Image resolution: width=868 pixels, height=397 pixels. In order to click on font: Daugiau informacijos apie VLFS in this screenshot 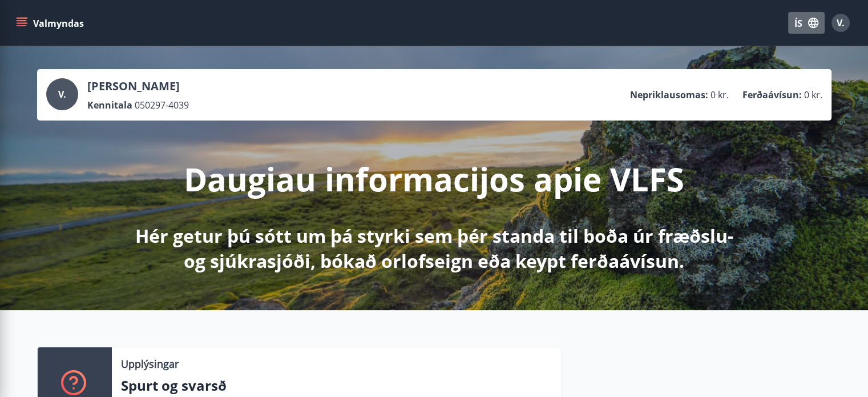, I will do `click(433, 179)`.